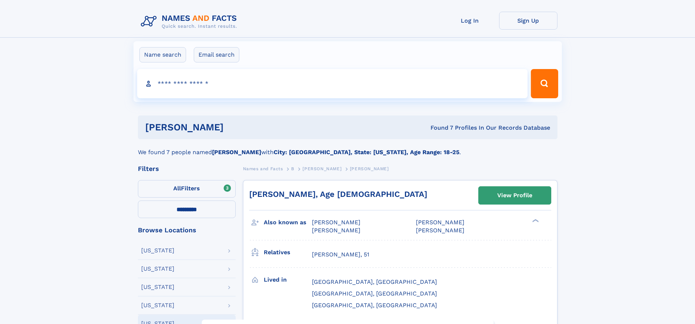 This screenshot has width=695, height=324. I want to click on label: Email search, so click(216, 55).